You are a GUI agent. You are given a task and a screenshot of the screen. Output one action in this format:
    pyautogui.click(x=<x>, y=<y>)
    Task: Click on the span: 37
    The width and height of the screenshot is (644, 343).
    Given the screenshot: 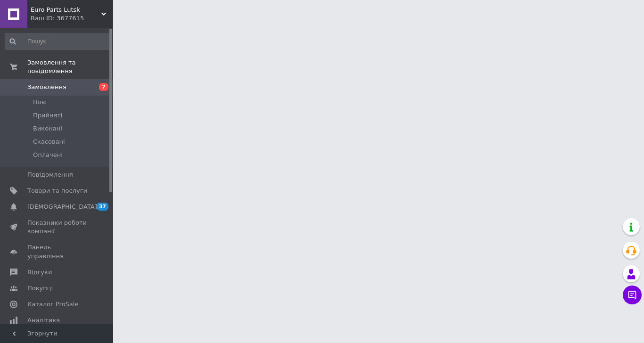 What is the action you would take?
    pyautogui.click(x=102, y=206)
    